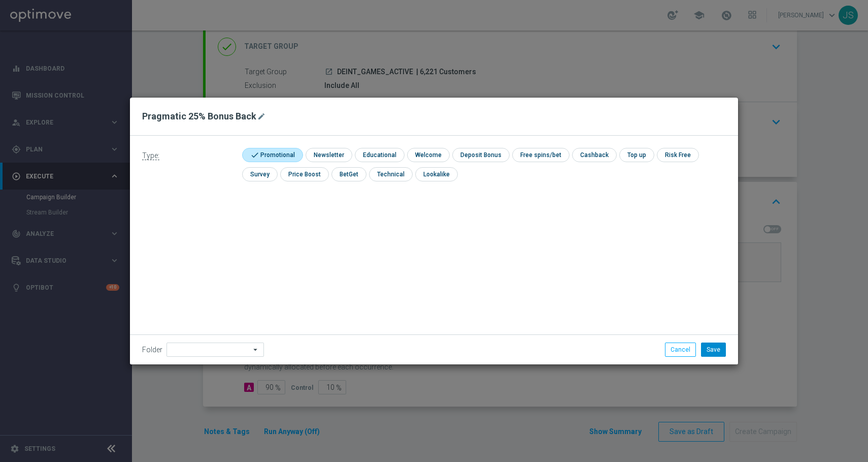 This screenshot has height=462, width=868. Describe the element at coordinates (152, 350) in the screenshot. I see `label: Folder` at that location.